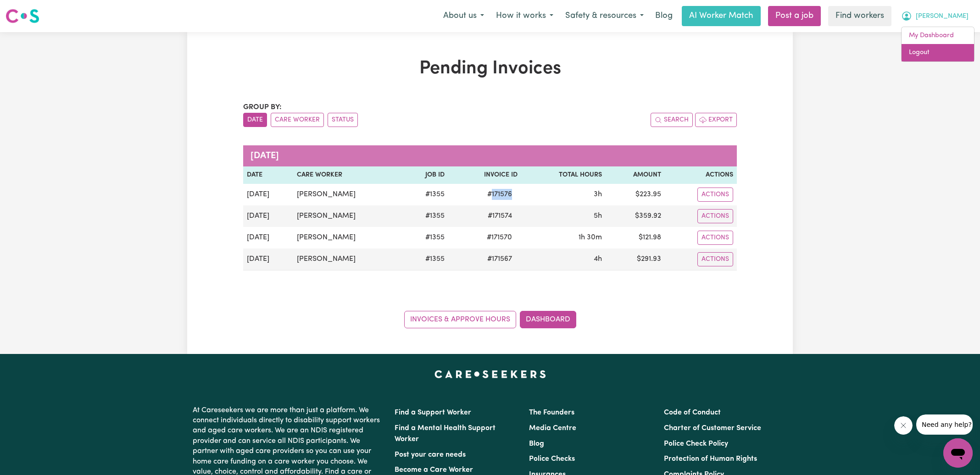 This screenshot has height=475, width=980. Describe the element at coordinates (553, 429) in the screenshot. I see `a: Media Centre` at that location.